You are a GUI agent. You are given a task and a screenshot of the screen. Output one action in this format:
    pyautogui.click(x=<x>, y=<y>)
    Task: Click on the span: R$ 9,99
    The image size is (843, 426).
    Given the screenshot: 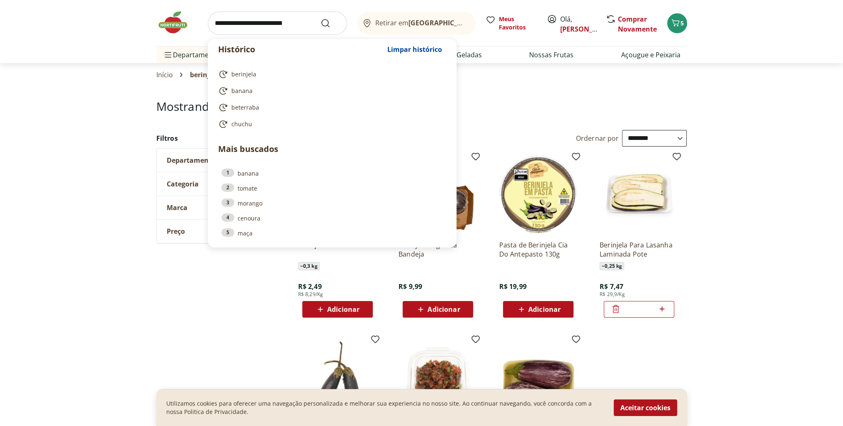 What is the action you would take?
    pyautogui.click(x=410, y=286)
    